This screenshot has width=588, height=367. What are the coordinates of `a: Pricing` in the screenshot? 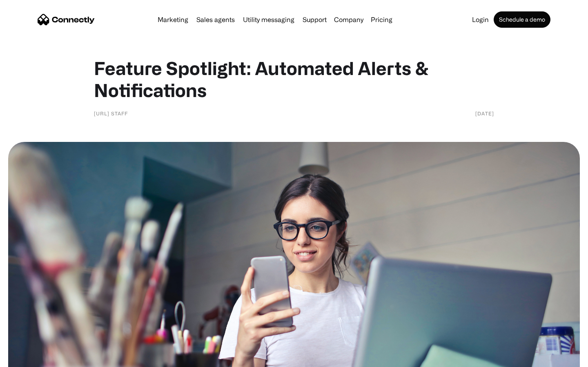 It's located at (381, 19).